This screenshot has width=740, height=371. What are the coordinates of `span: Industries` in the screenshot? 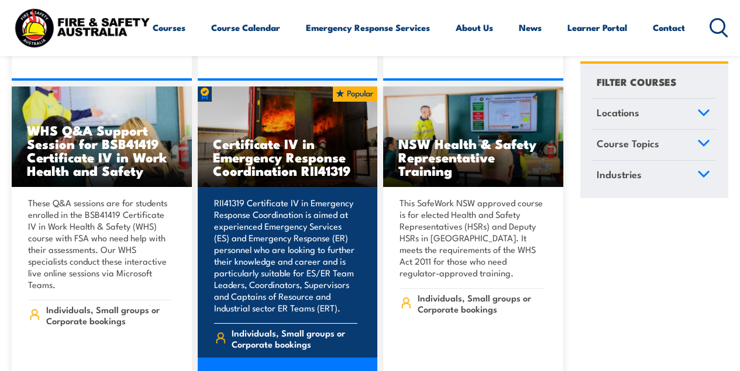 It's located at (619, 174).